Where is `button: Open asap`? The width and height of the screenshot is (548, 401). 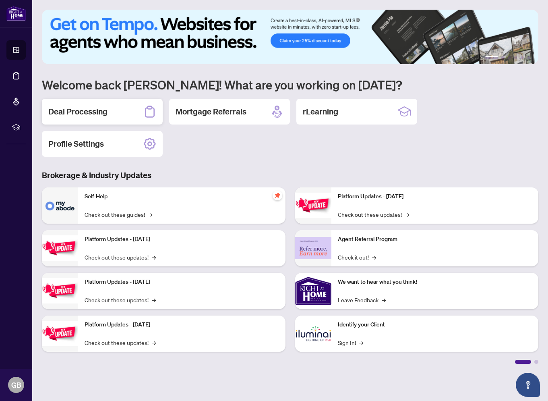 button: Open asap is located at coordinates (528, 385).